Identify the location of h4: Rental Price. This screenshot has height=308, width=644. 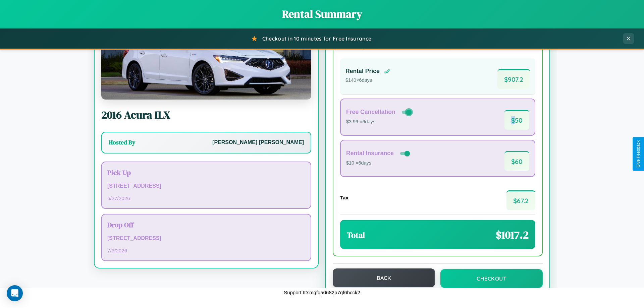
(363, 71).